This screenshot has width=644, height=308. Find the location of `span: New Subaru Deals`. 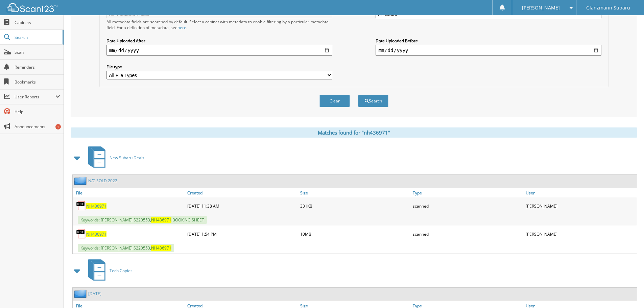

span: New Subaru Deals is located at coordinates (127, 157).